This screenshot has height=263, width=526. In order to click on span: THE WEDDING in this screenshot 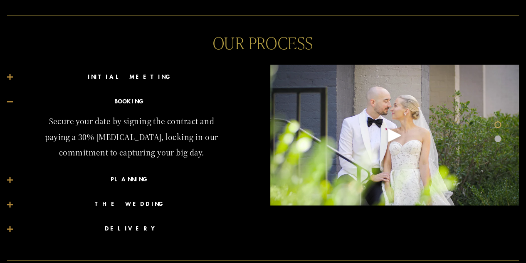, I will do `click(134, 204)`.